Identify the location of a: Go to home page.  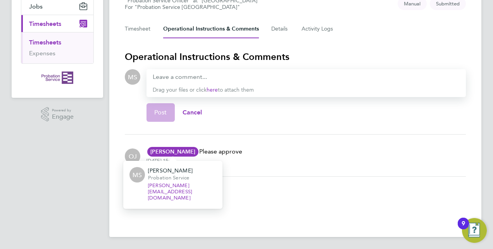
(57, 78).